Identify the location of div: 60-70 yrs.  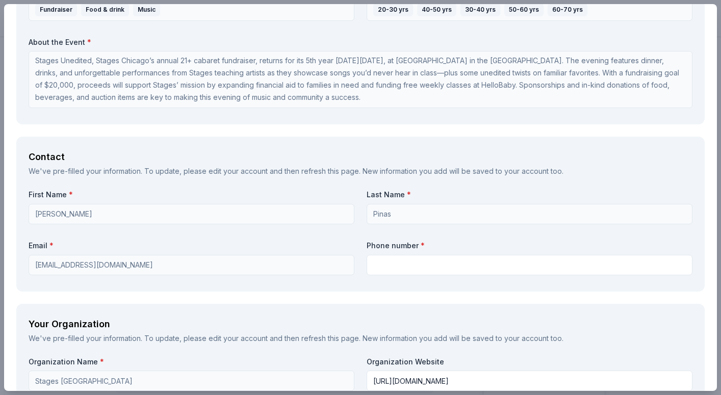
(568, 10).